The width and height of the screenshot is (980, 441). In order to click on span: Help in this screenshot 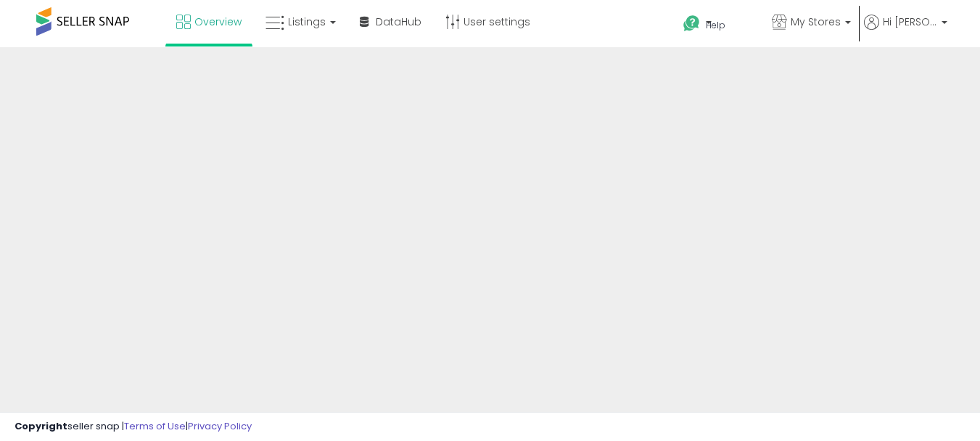, I will do `click(715, 25)`.